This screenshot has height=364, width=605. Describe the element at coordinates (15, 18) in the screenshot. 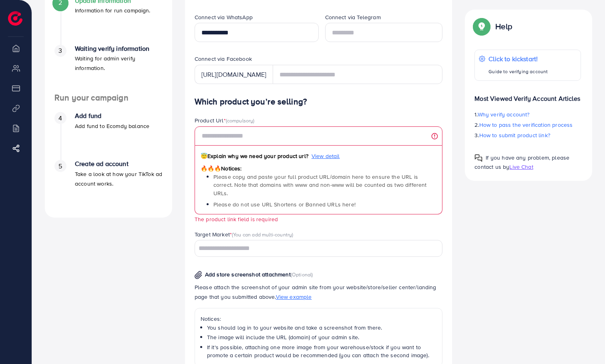

I see `a: logo` at that location.